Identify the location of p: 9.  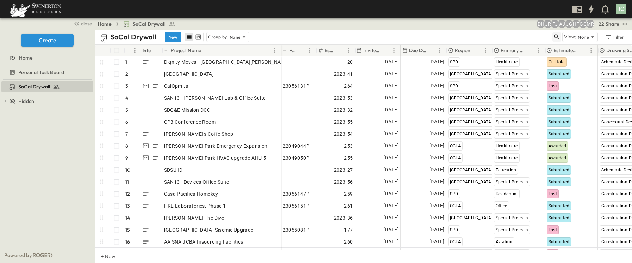
(127, 158).